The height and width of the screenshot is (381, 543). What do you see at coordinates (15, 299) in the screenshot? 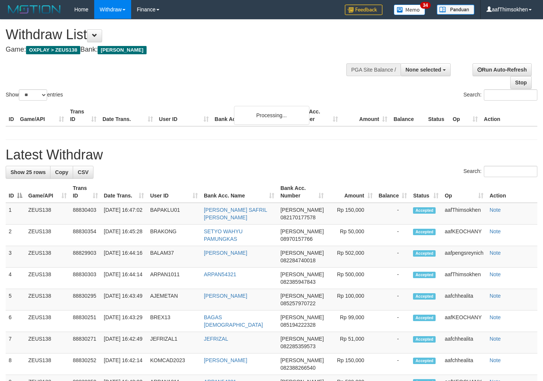
I see `td: 5` at bounding box center [15, 299].